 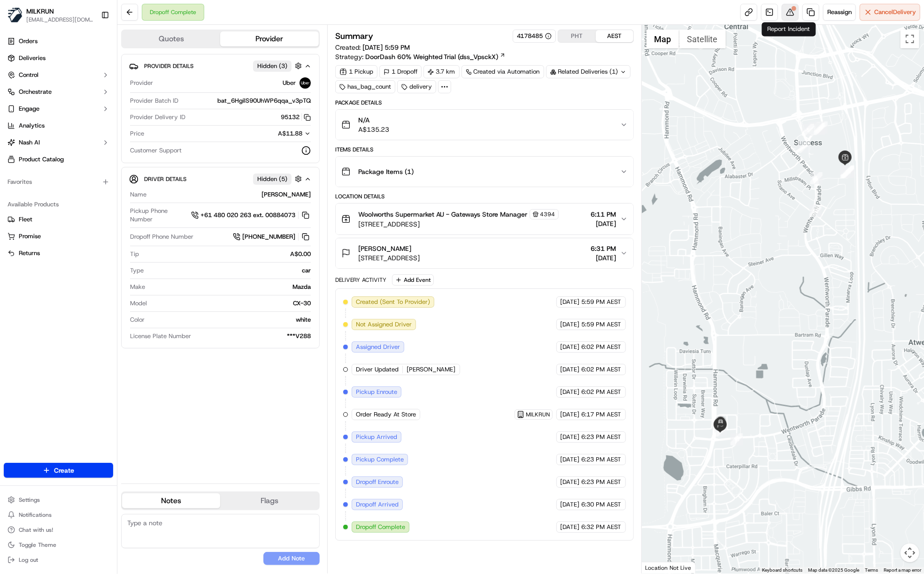 I want to click on div: Delivery Activity, so click(x=360, y=280).